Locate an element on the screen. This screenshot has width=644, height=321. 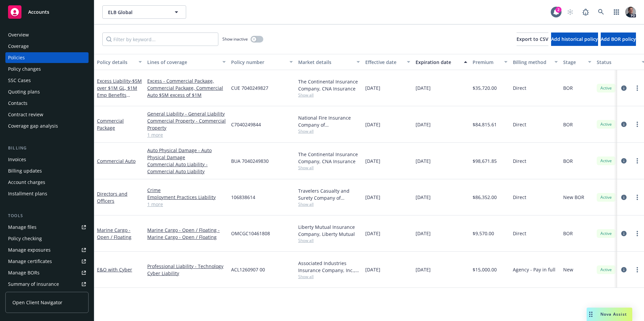
div: Premium is located at coordinates (486, 62).